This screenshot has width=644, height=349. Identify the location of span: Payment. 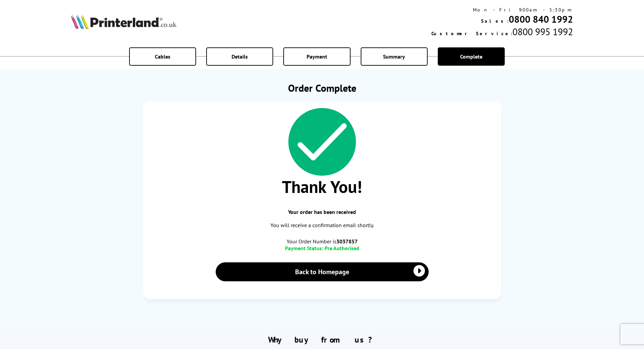
(316, 57).